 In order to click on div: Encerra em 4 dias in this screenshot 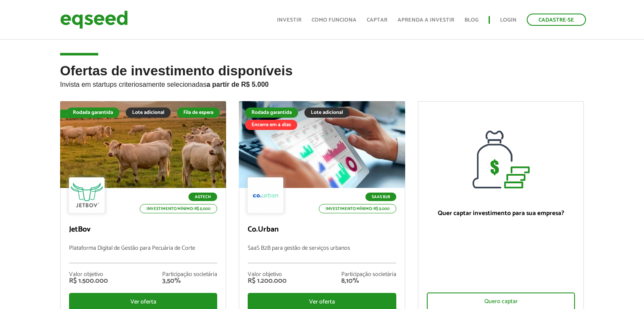, I will do `click(271, 125)`.